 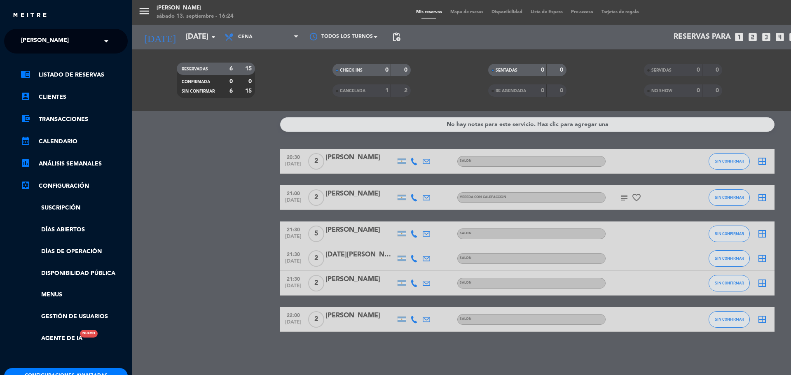 What do you see at coordinates (26, 163) in the screenshot?
I see `i: assessment` at bounding box center [26, 163].